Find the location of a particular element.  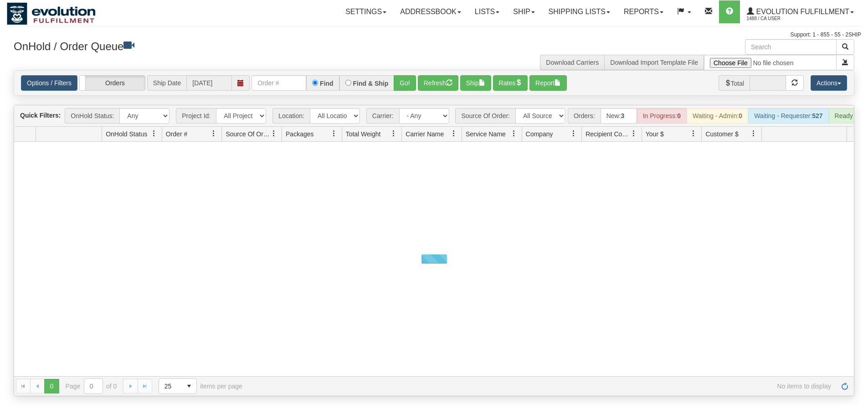

img: logo1488.jpg is located at coordinates (51, 14).